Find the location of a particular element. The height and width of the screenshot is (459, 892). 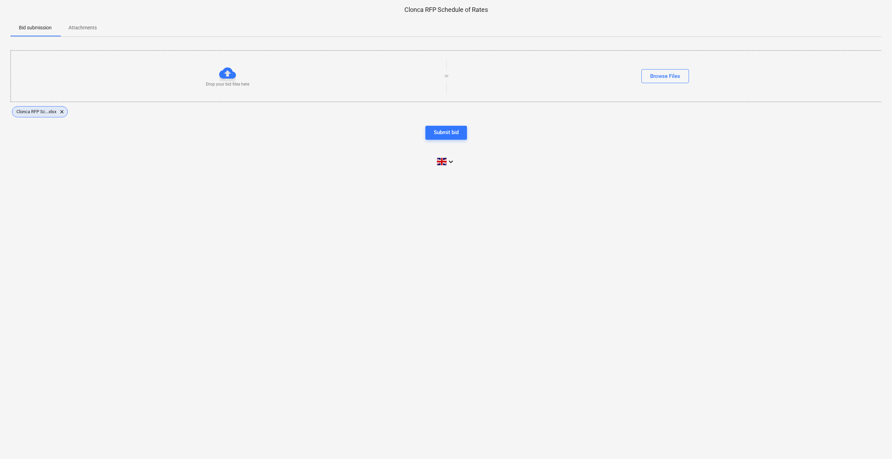

button: Browse Files is located at coordinates (665, 76).